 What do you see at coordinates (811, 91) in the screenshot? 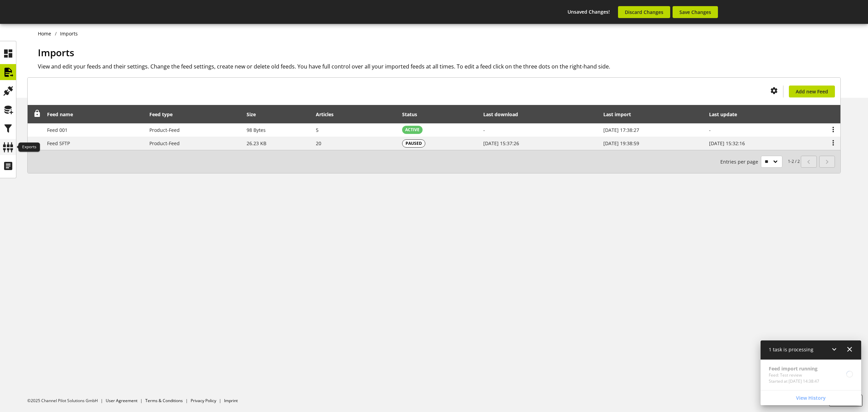
I see `span: Add new Feed` at bounding box center [811, 91].